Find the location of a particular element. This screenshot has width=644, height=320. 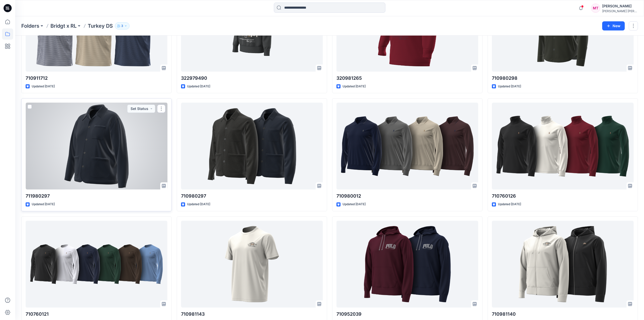

a: 710952039 is located at coordinates (407, 264).